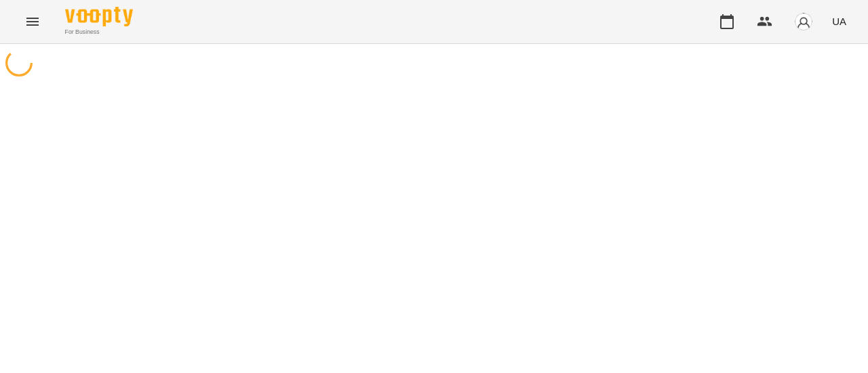  What do you see at coordinates (839, 21) in the screenshot?
I see `span: UA` at bounding box center [839, 21].